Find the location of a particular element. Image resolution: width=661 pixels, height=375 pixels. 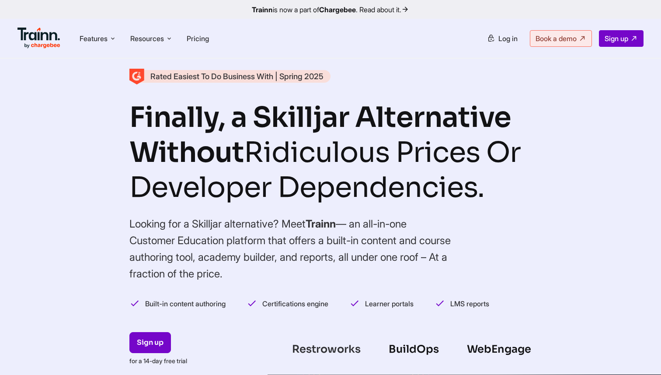

span: Features is located at coordinates (94, 38).